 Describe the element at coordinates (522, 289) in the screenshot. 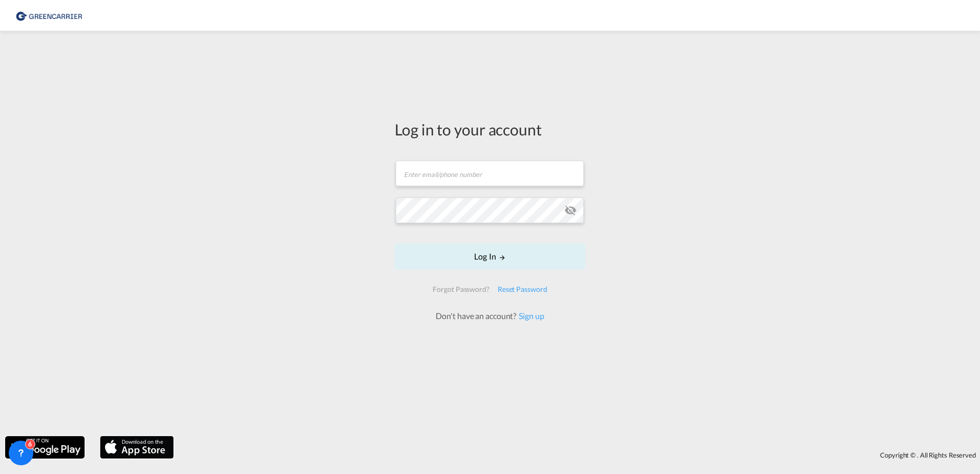

I see `div: Reset Password` at that location.